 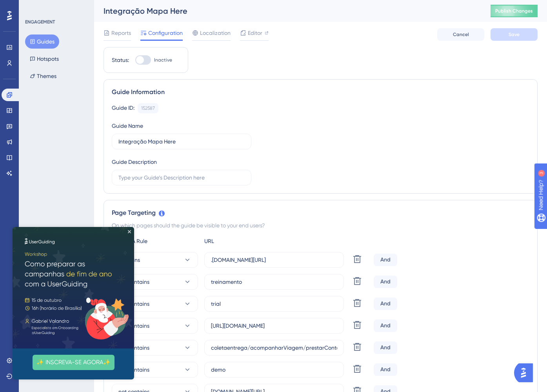 I want to click on span: Cancel, so click(x=460, y=34).